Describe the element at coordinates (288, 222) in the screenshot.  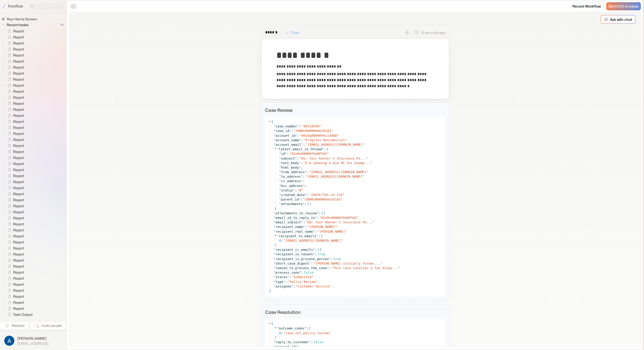
I see `span: email_subject` at that location.